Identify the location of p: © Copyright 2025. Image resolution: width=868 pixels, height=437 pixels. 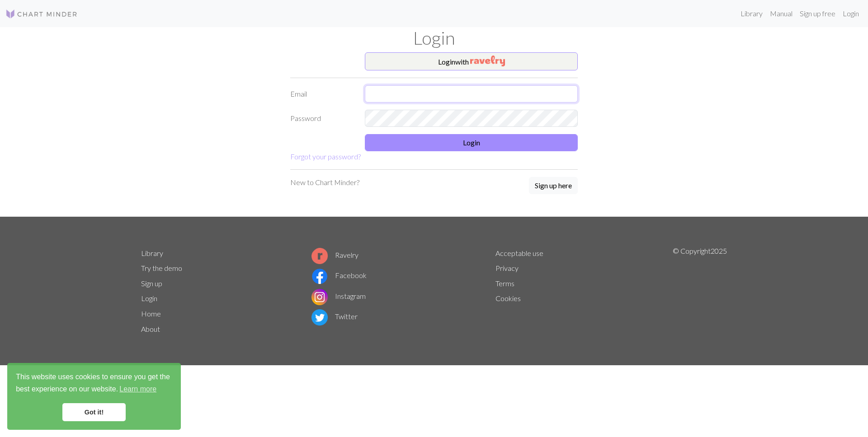
(700, 291).